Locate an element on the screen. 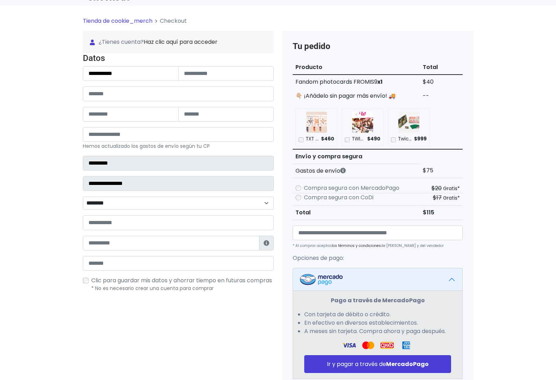 This screenshot has height=380, width=556. i: Los gastos de envío dependen de códigos postales. ¡Te puedes llevar más productos en un solo envío ! is located at coordinates (343, 170).